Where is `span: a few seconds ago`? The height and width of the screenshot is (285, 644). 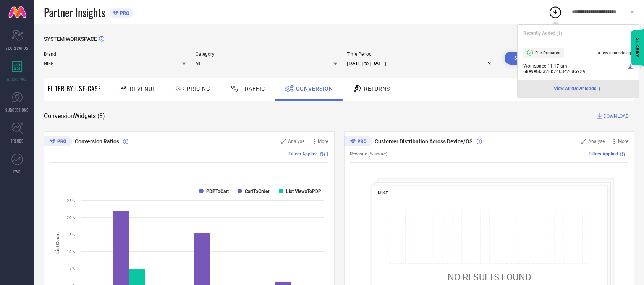 span: a few seconds ago is located at coordinates (615, 53).